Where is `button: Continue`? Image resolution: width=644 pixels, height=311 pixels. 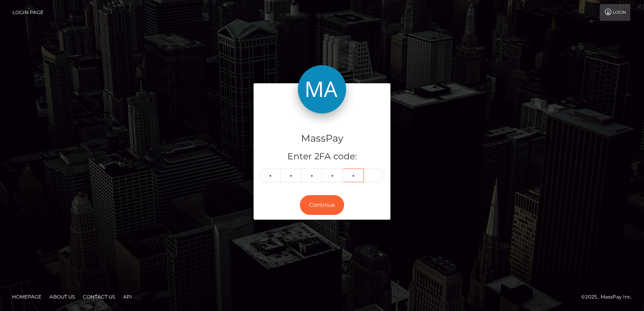
button: Continue is located at coordinates (322, 204).